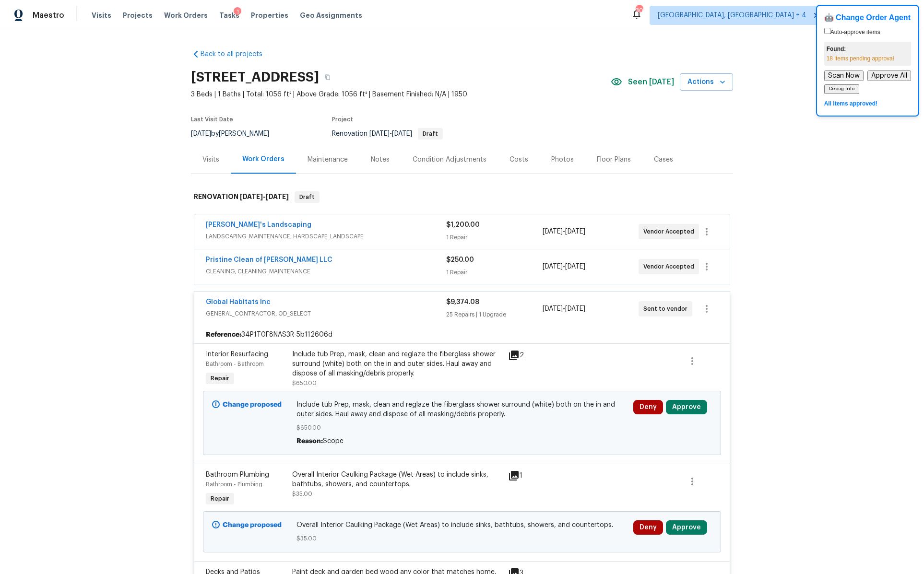 This screenshot has height=574, width=924. What do you see at coordinates (867, 104) in the screenshot?
I see `div: All items approved!` at bounding box center [867, 104].